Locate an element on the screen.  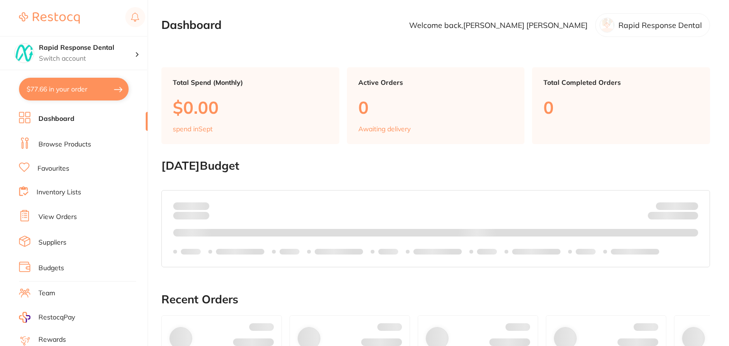
p: Rapid Response Dental is located at coordinates (660, 25).